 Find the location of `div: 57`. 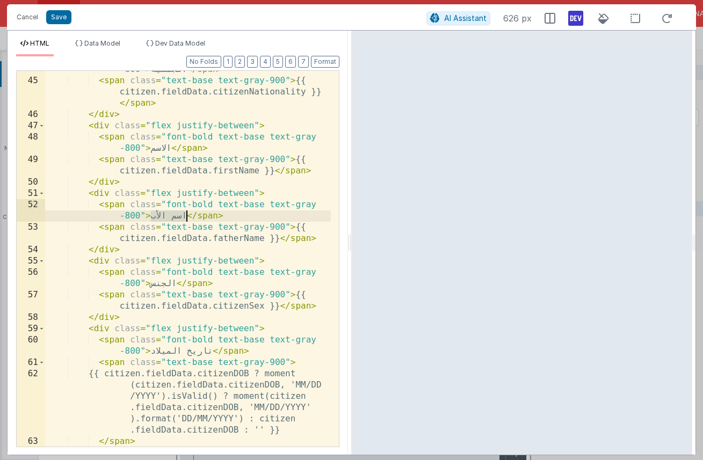

div: 57 is located at coordinates (31, 301).